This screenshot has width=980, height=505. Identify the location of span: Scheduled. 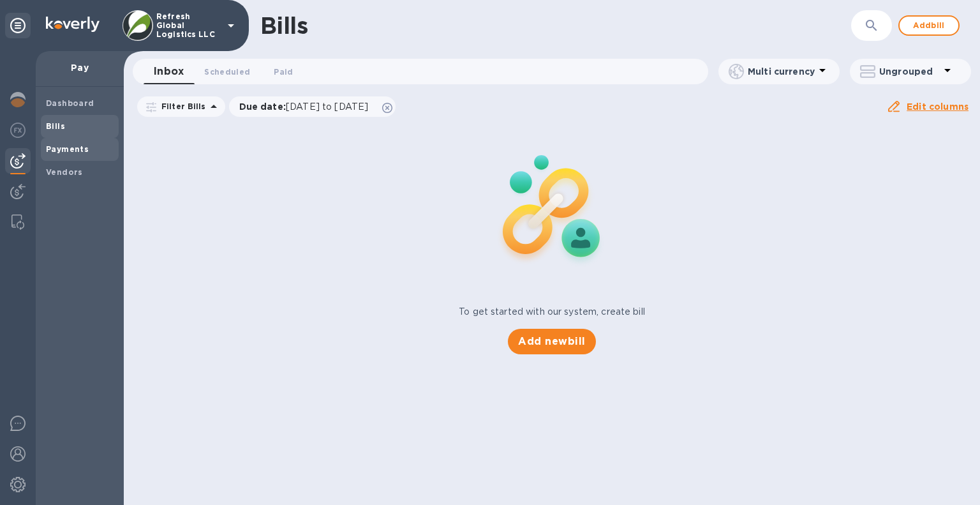
(227, 71).